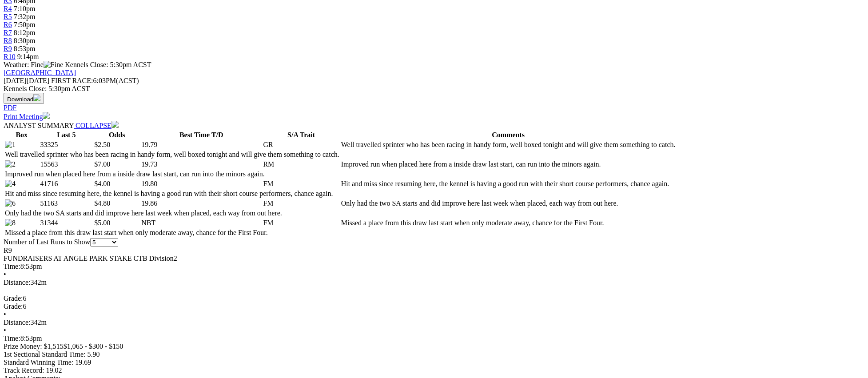 Image resolution: width=868 pixels, height=378 pixels. Describe the element at coordinates (10, 165) in the screenshot. I see `img: 2` at that location.